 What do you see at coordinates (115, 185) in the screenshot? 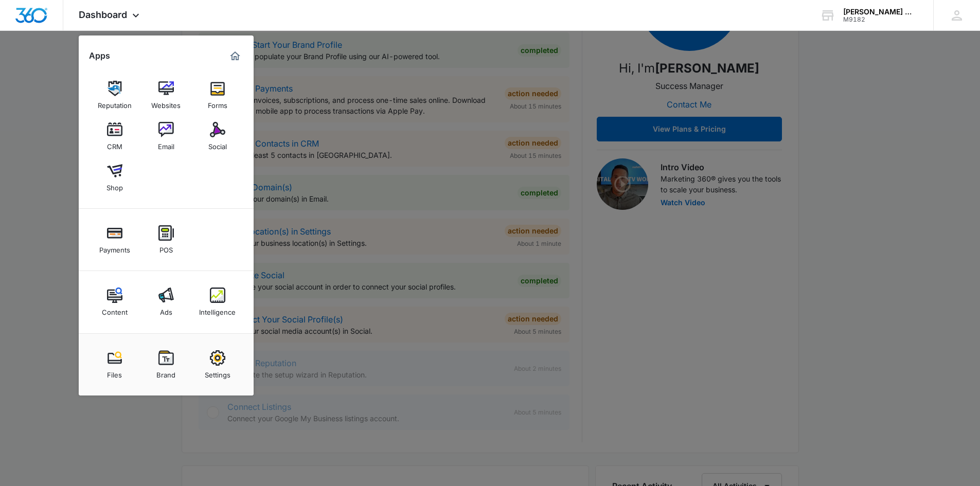
I see `div: Shop` at bounding box center [115, 185].